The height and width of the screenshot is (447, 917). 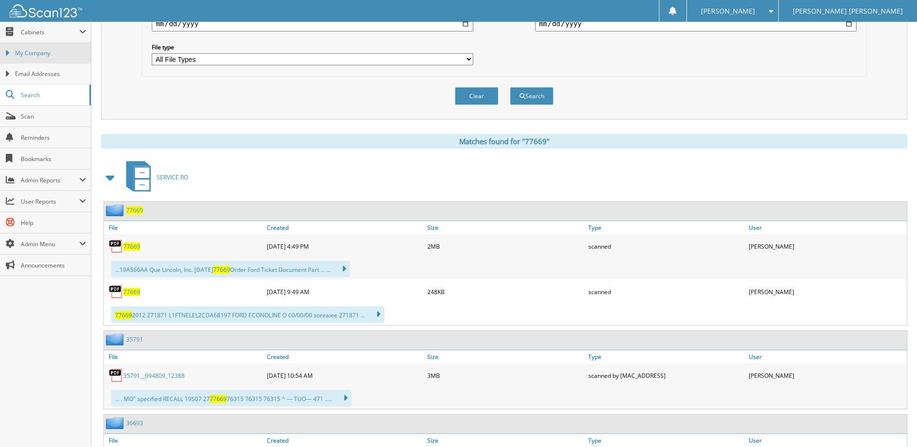 I want to click on button: Clear, so click(x=477, y=96).